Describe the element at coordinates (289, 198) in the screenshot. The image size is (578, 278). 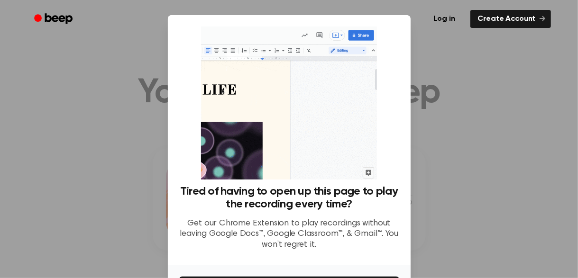
I see `h3: Tired of having to open up this page to play the recording every time?` at that location.